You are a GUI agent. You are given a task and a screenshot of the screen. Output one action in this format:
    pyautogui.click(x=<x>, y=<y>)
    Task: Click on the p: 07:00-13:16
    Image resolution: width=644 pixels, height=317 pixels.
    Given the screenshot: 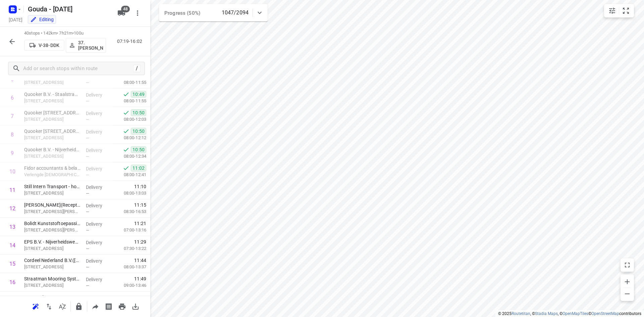 What is the action you would take?
    pyautogui.click(x=129, y=230)
    